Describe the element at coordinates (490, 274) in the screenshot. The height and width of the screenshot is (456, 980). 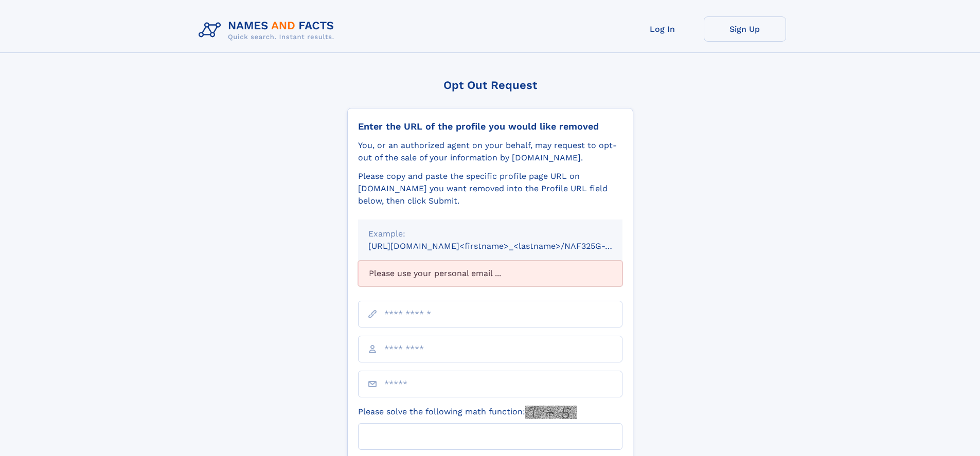
I see `div: Please use your personal email ...` at that location.